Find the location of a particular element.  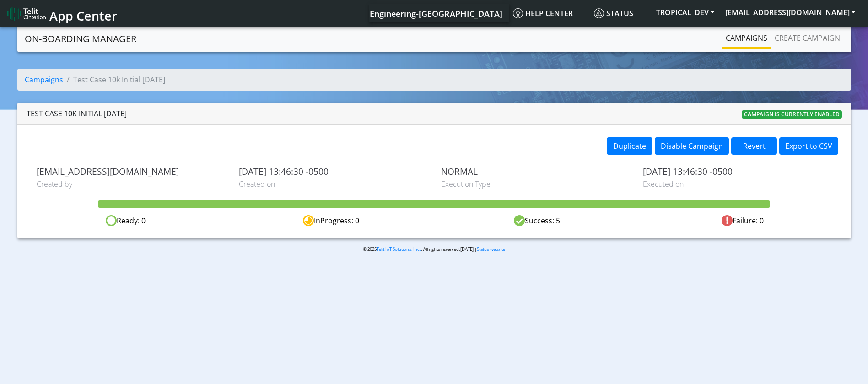

a: Your current platform instance is located at coordinates (435, 13).